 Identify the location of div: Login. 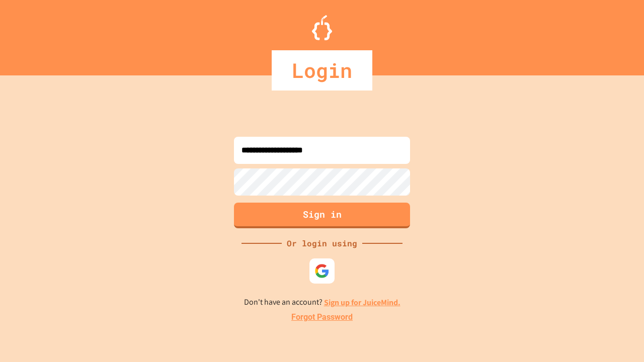
(322, 70).